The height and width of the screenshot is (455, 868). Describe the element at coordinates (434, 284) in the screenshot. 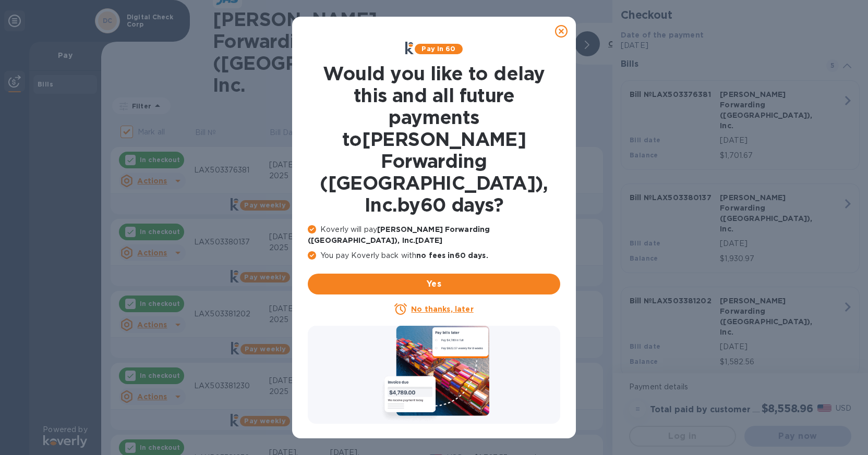

I see `button: Yes` at that location.